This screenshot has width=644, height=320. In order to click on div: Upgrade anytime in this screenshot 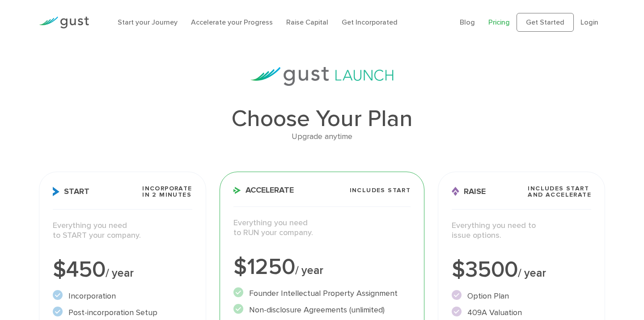, I will do `click(322, 137)`.